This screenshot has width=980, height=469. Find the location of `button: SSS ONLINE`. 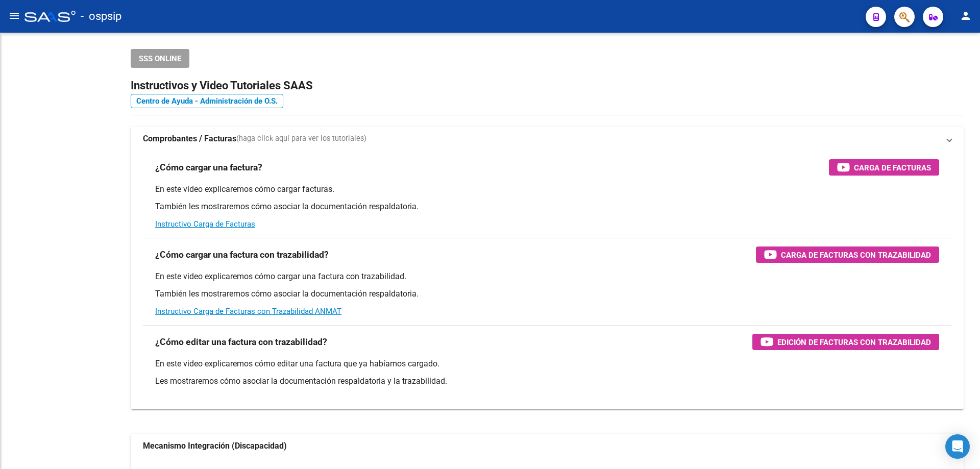

button: SSS ONLINE is located at coordinates (160, 58).